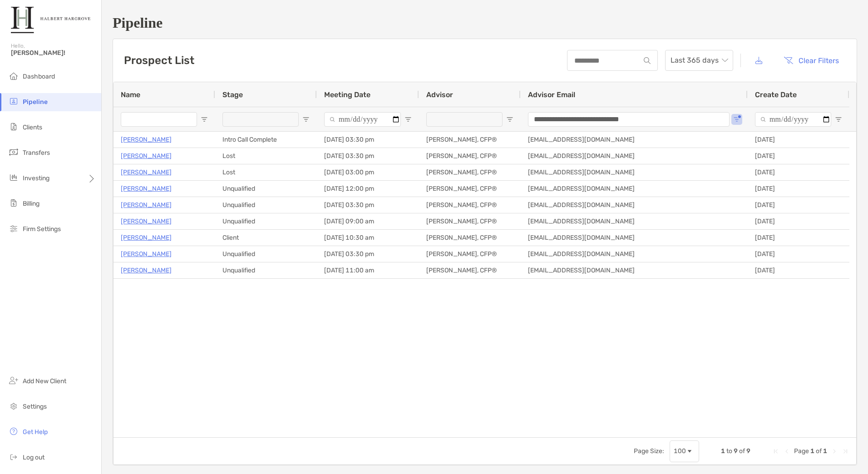  I want to click on span: Add New Client, so click(45, 381).